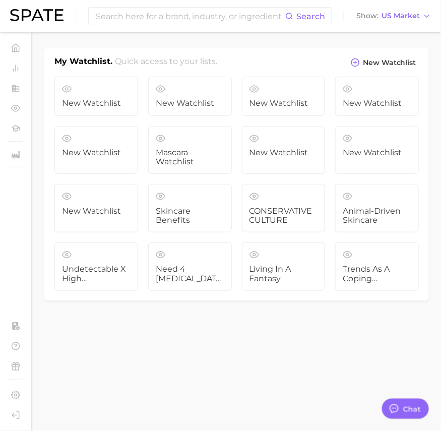 This screenshot has width=441, height=431. I want to click on h2: Quick access to your lists., so click(166, 63).